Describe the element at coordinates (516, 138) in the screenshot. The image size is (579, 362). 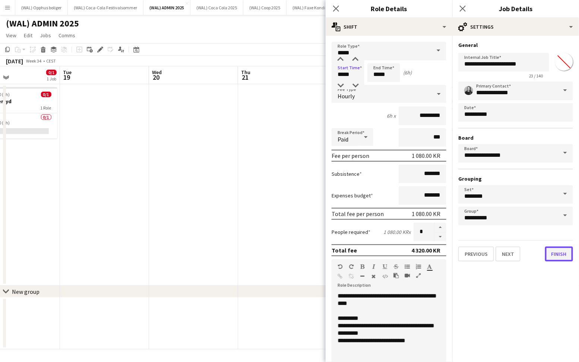
I see `h3: Board` at that location.